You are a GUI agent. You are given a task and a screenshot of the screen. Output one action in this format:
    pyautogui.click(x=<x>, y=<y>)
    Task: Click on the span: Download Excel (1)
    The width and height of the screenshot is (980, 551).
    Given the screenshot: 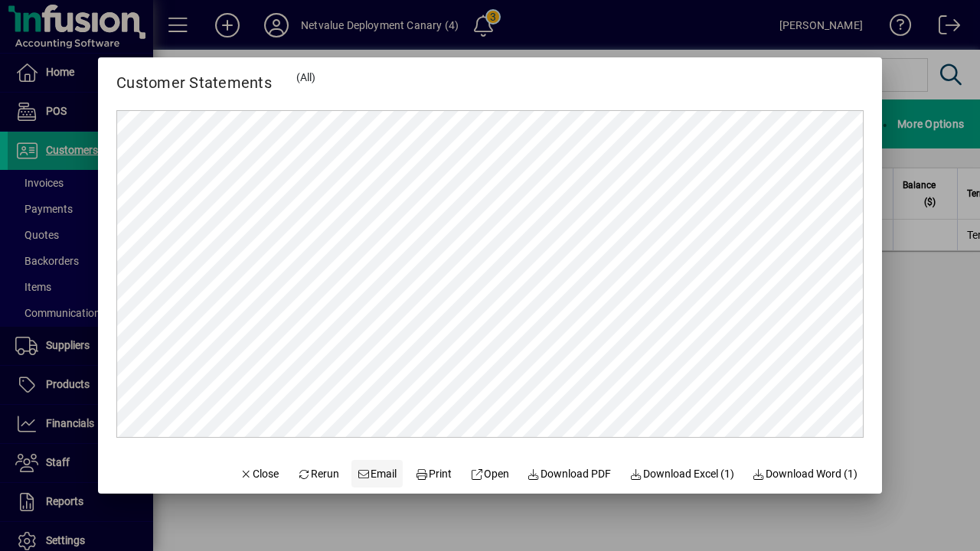 What is the action you would take?
    pyautogui.click(x=681, y=474)
    